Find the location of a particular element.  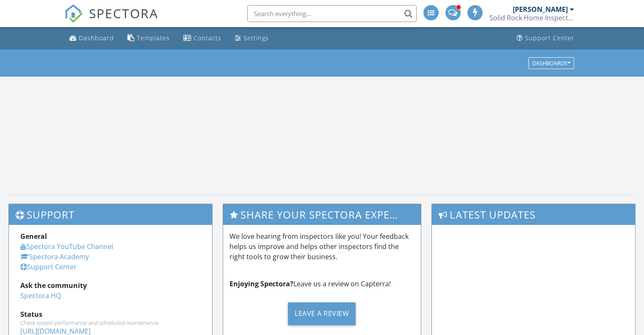

strong: General is located at coordinates (34, 236).